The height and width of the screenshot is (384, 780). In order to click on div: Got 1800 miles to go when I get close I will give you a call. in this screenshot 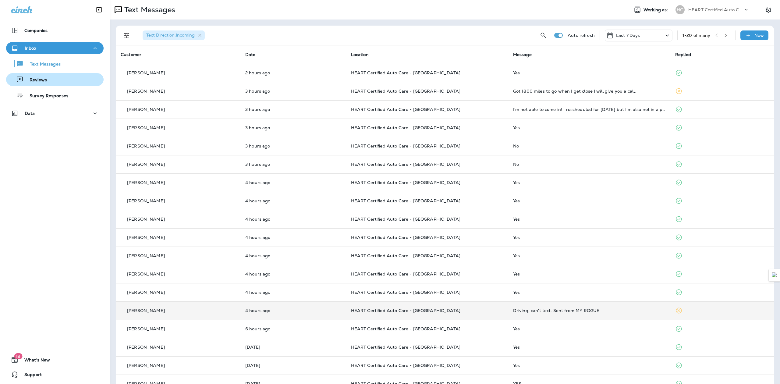, I will do `click(589, 91)`.